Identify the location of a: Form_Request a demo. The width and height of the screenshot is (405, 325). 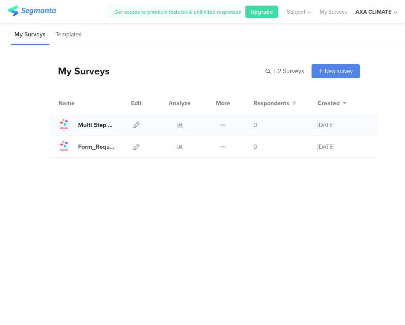
(86, 146).